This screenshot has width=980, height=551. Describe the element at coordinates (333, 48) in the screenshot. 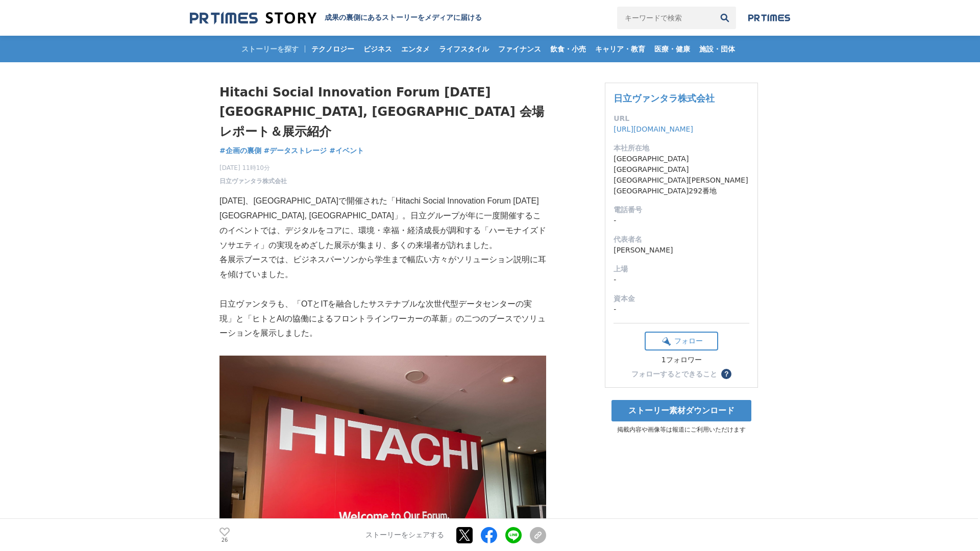

I see `a: テクノロジー` at that location.